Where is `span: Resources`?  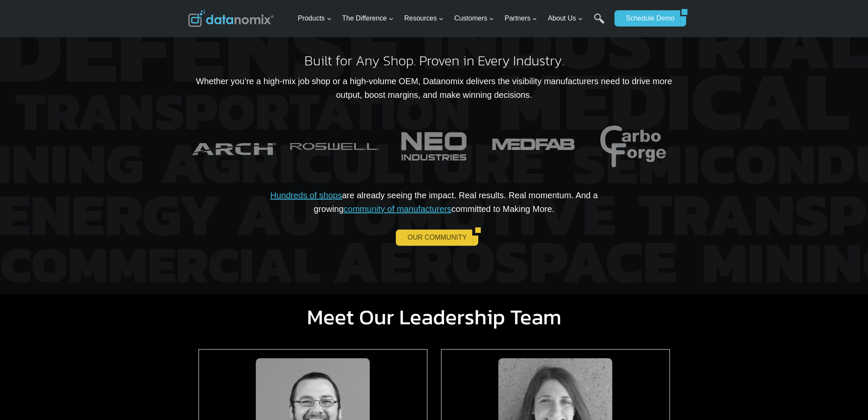 span: Resources is located at coordinates (424, 19).